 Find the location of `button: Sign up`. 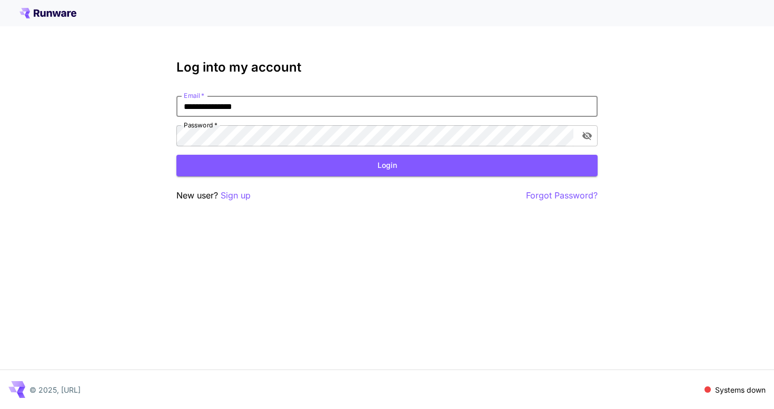

button: Sign up is located at coordinates (235, 195).